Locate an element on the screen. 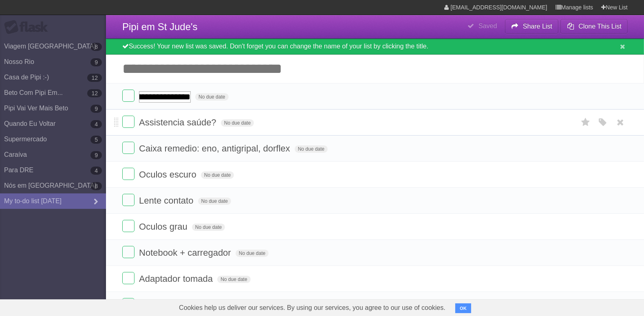 Image resolution: width=644 pixels, height=316 pixels. div: Flask is located at coordinates (29, 28).